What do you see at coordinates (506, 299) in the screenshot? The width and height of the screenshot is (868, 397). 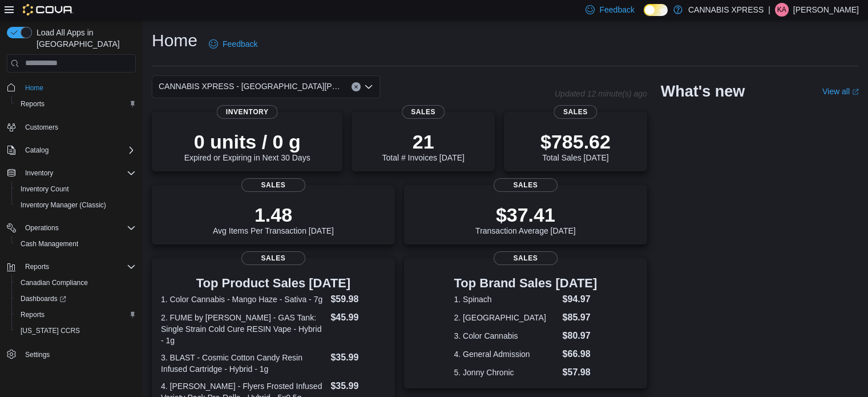 I see `dt: 1. Spinach` at bounding box center [506, 299].